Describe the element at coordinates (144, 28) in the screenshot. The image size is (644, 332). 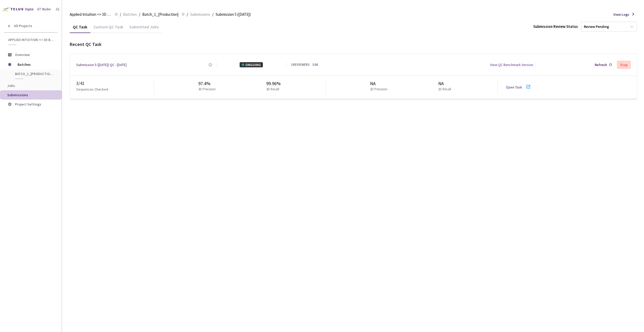
I see `div: Submitted Jobs` at that location.